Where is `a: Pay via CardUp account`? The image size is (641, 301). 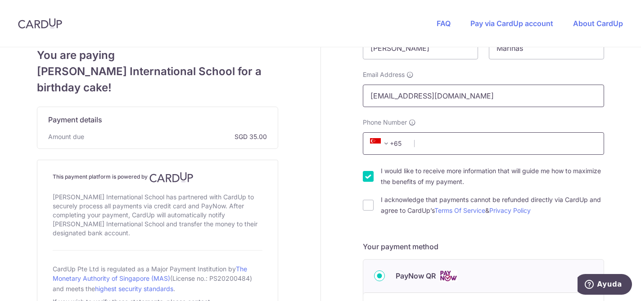 a: Pay via CardUp account is located at coordinates (512, 23).